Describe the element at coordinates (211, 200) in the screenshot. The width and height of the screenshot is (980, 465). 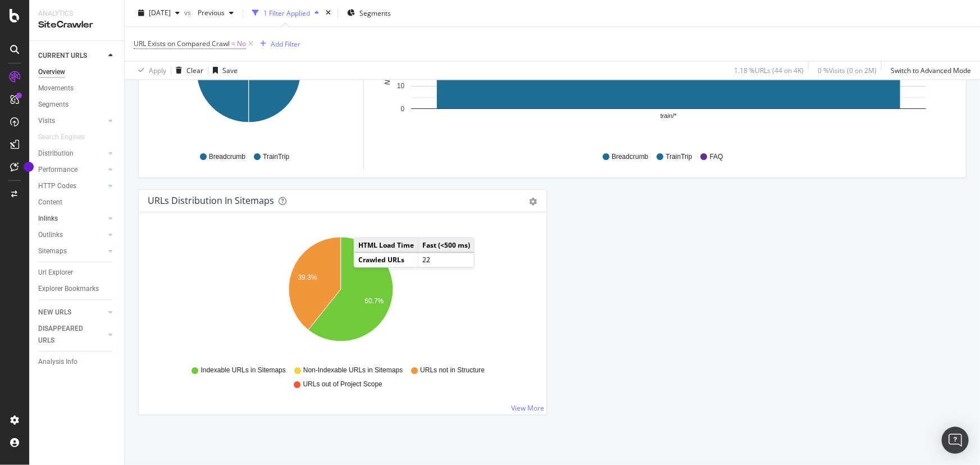
I see `div: URLs Distribution in Sitemaps` at that location.